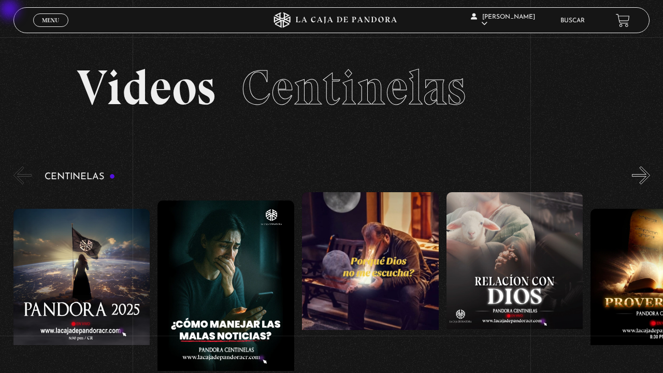  Describe the element at coordinates (353, 88) in the screenshot. I see `span: Centinelas` at that location.